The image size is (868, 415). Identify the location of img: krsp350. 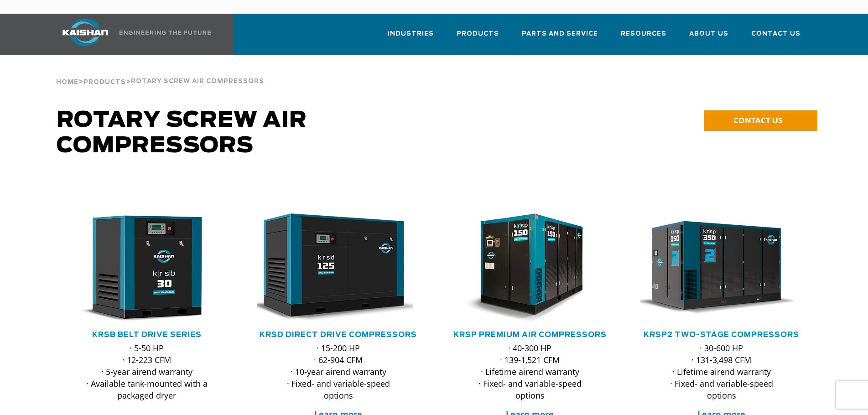
(715, 268).